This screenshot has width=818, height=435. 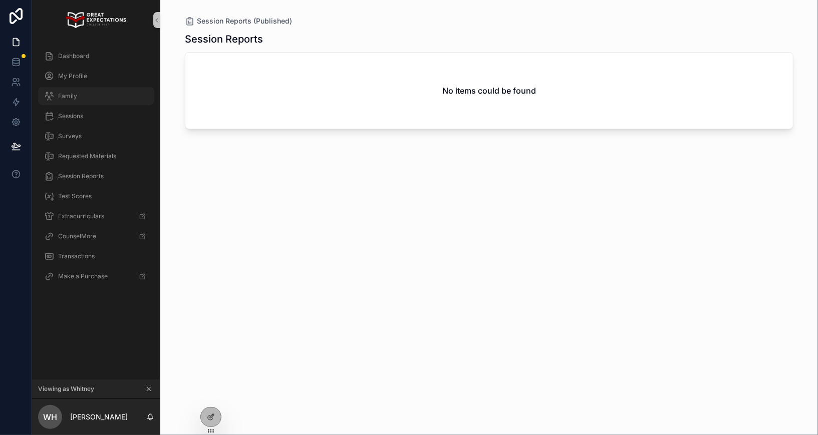 I want to click on span: Session Reports (Published), so click(x=244, y=21).